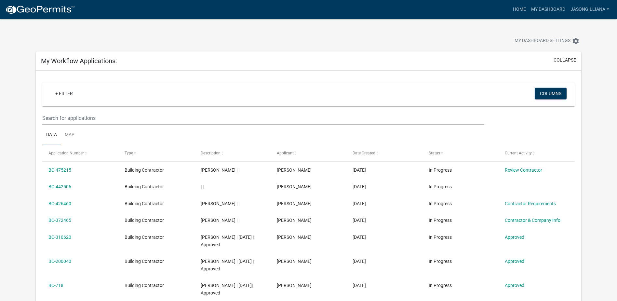  What do you see at coordinates (156, 153) in the screenshot?
I see `datatable-header-cell: Type` at bounding box center [156, 153].